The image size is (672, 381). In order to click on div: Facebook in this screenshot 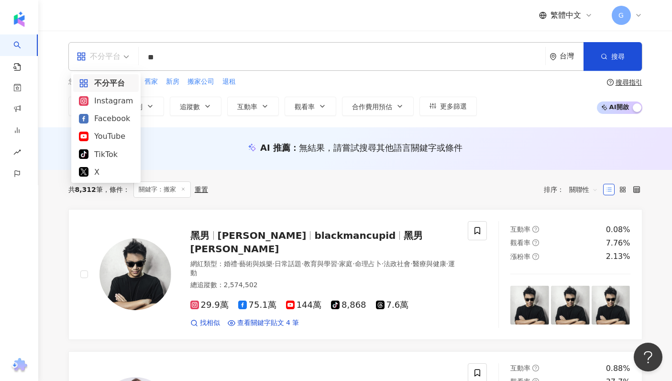, I will do `click(106, 118)`.